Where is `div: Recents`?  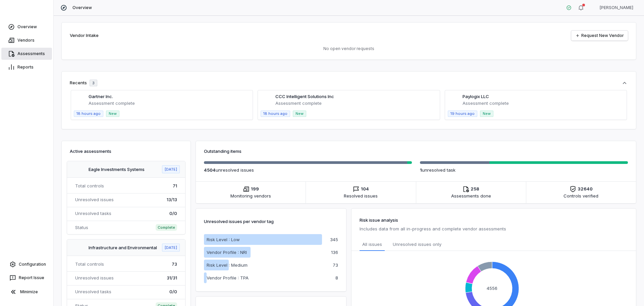 div: Recents is located at coordinates (84, 83).